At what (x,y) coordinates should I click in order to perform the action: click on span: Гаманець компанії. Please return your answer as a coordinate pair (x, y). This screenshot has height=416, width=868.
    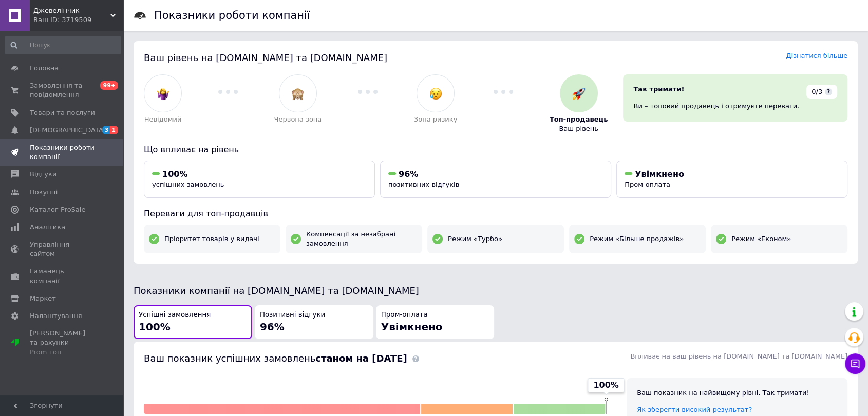
    Looking at the image, I should click on (62, 277).